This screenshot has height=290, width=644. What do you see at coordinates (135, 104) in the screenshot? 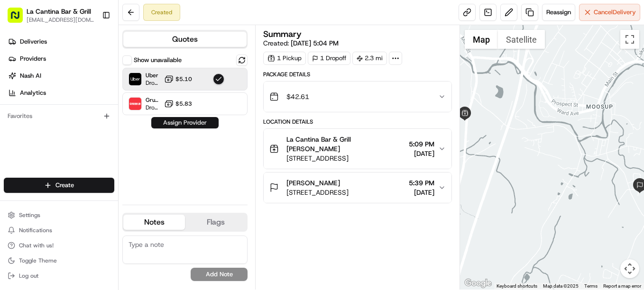
I see `img: Grubhub` at bounding box center [135, 104].